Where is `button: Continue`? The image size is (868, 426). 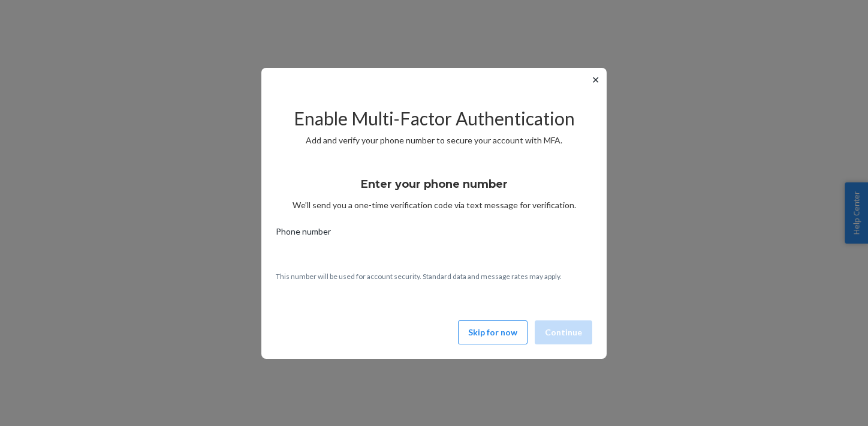
button: Continue is located at coordinates (564, 333).